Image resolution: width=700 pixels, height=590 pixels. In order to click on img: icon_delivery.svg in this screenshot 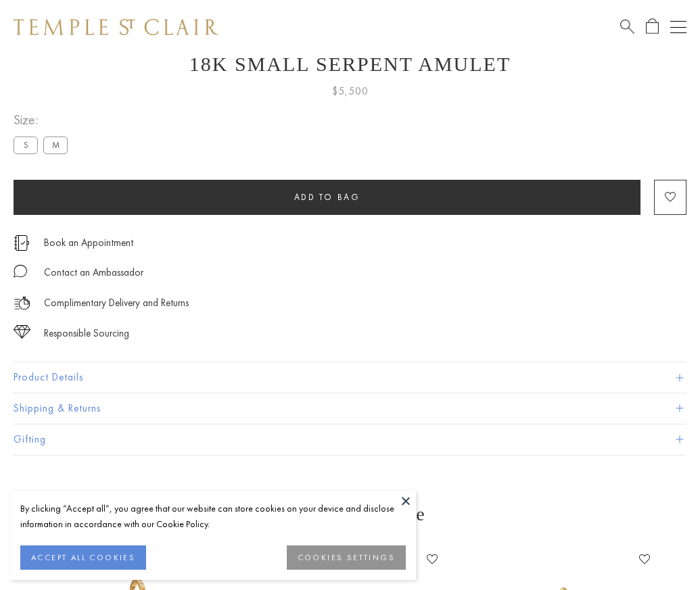, I will do `click(22, 303)`.